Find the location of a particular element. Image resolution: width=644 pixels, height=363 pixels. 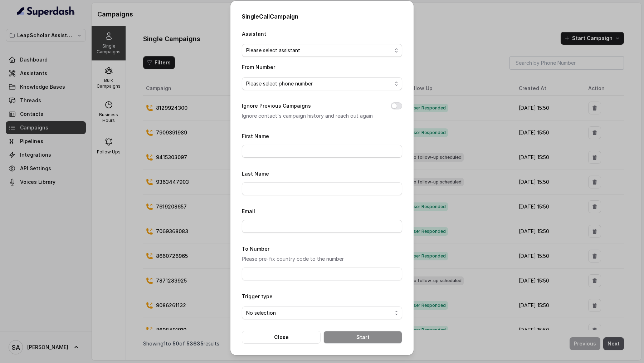

label: From Number is located at coordinates (258, 67).